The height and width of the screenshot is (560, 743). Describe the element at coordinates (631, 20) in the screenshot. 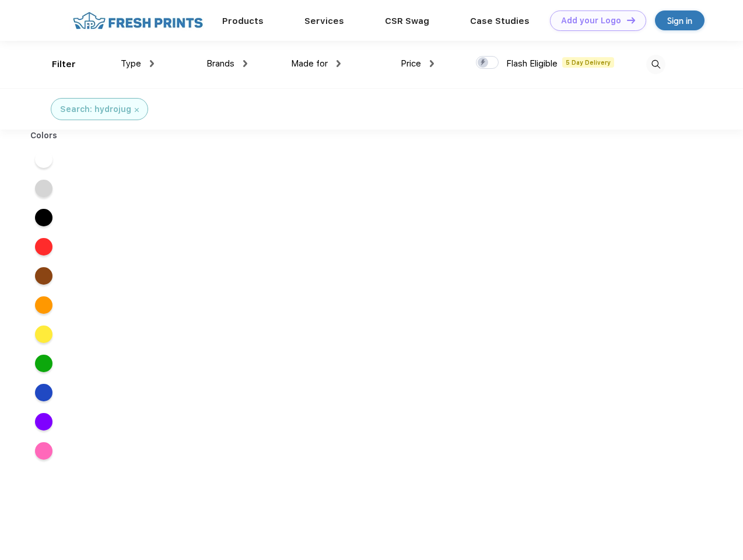

I see `img: DT` at that location.